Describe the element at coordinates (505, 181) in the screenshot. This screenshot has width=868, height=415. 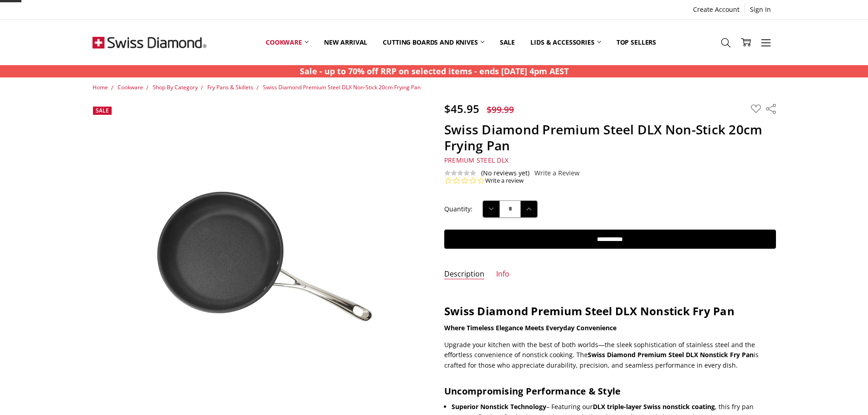
I see `a: Write a review` at that location.